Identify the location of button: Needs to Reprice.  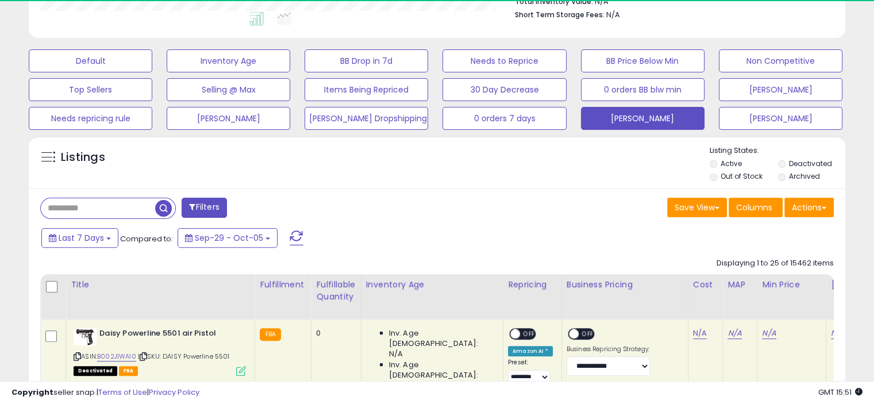
(504, 61).